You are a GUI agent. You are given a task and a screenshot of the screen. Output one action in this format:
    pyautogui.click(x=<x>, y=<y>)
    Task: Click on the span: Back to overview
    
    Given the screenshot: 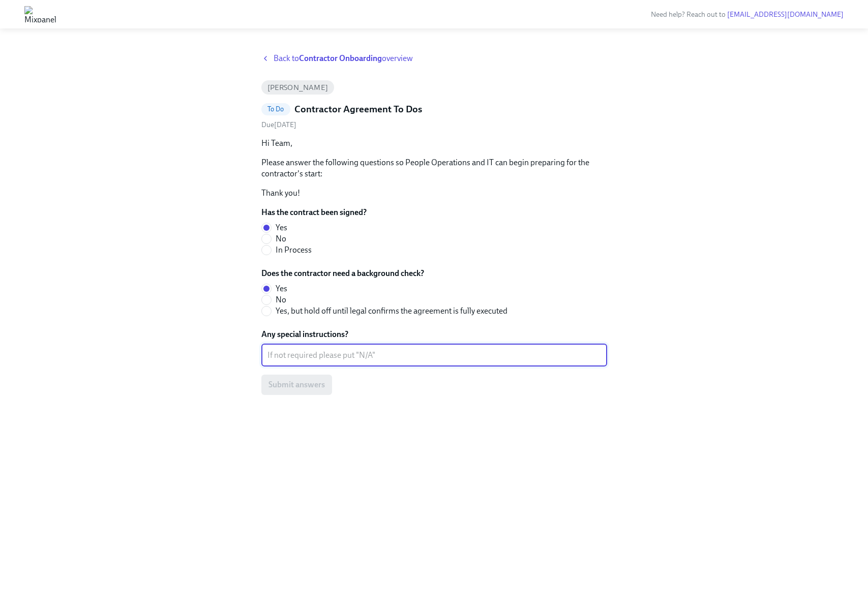 What is the action you would take?
    pyautogui.click(x=343, y=58)
    